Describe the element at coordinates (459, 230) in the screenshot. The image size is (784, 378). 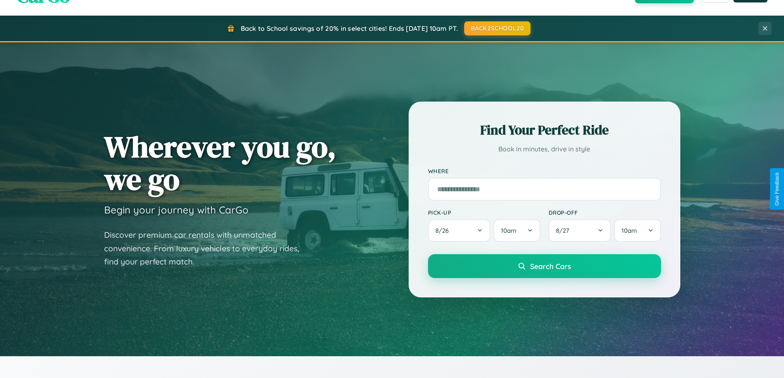
I see `button: 8/26` at that location.